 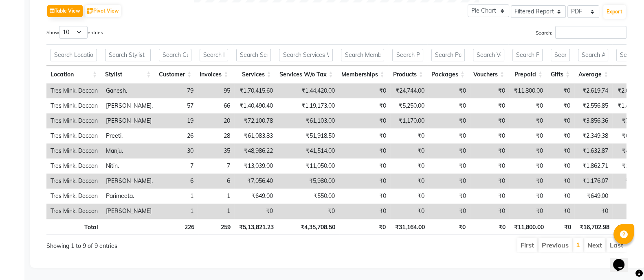 What do you see at coordinates (253, 74) in the screenshot?
I see `th: Services: activate to sort column ascending` at bounding box center [253, 74].